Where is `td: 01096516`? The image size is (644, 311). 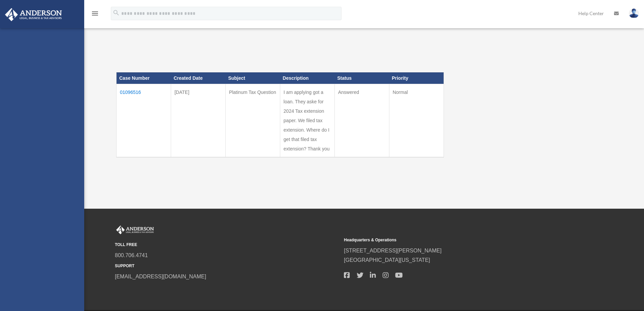 td: 01096516 is located at coordinates (144, 121).